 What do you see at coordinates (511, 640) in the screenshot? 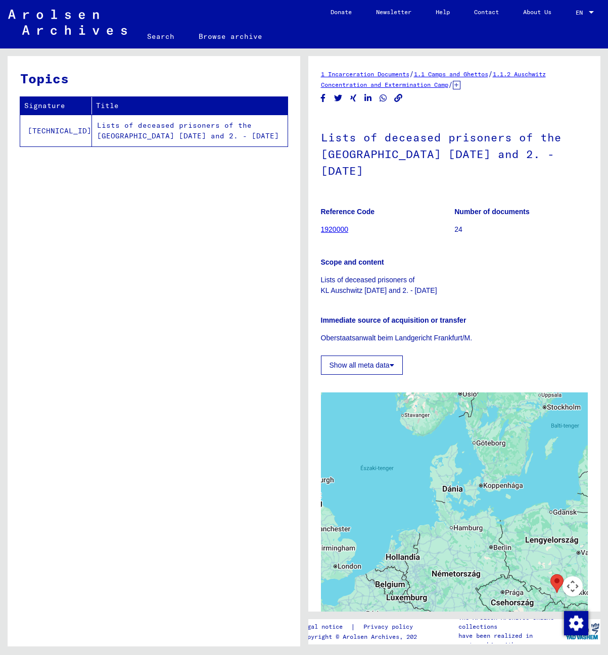
I see `p: have been realized in partnership with` at bounding box center [511, 640].